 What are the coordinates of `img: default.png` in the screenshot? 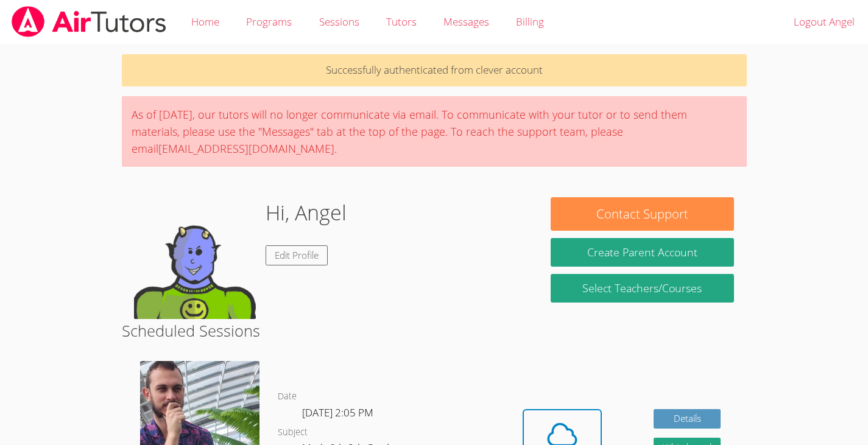 It's located at (195, 258).